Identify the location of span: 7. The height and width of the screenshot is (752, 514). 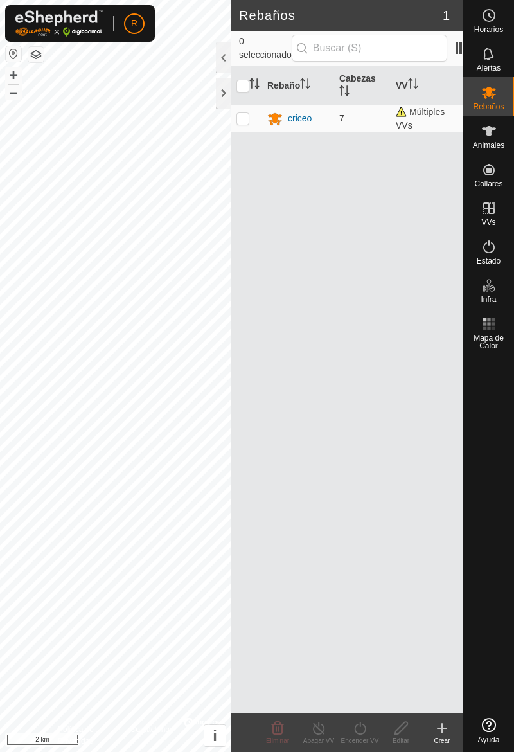
(342, 118).